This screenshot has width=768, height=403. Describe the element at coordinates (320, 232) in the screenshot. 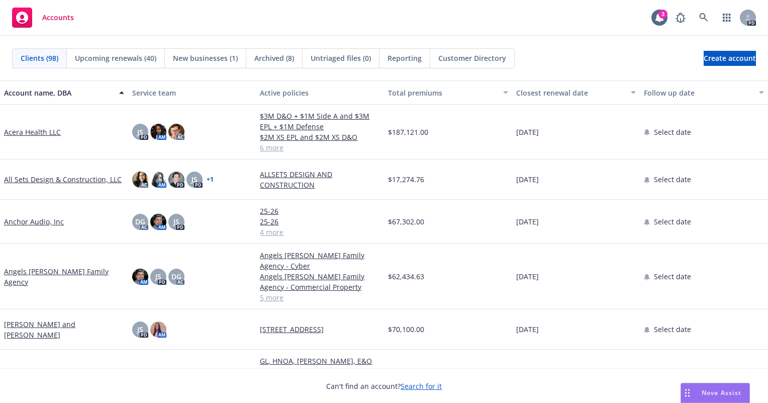

I see `a: 4 more` at that location.